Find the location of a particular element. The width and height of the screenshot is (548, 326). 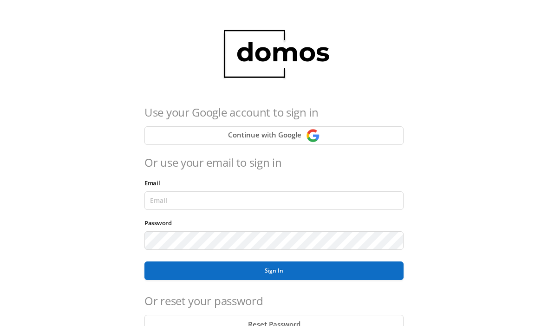

button: Continue with Google is located at coordinates (274, 136).